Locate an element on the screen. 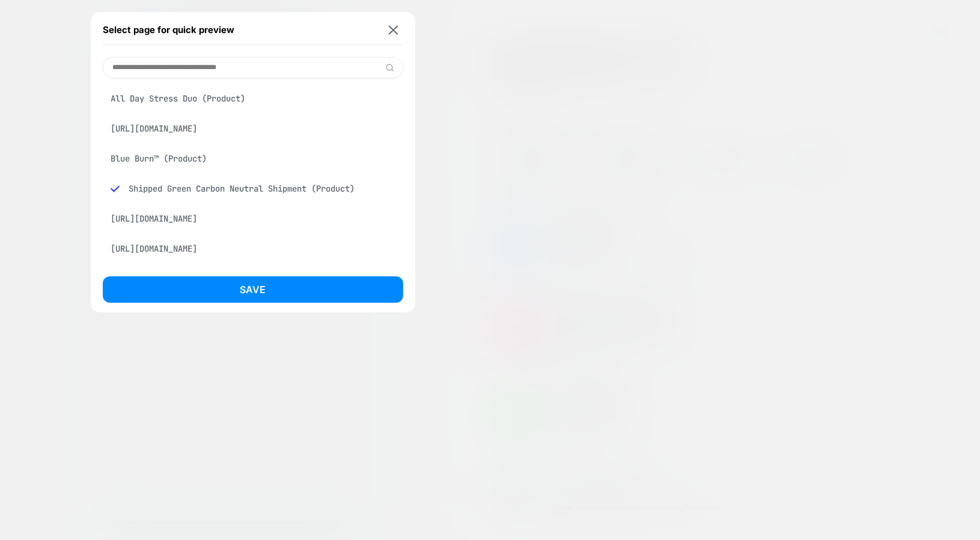 This screenshot has width=980, height=540. img: edit is located at coordinates (389, 67).